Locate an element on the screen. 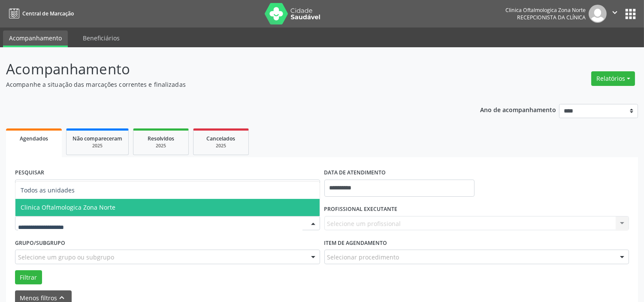 The height and width of the screenshot is (302, 644). a: Acompanhamento is located at coordinates (35, 38).